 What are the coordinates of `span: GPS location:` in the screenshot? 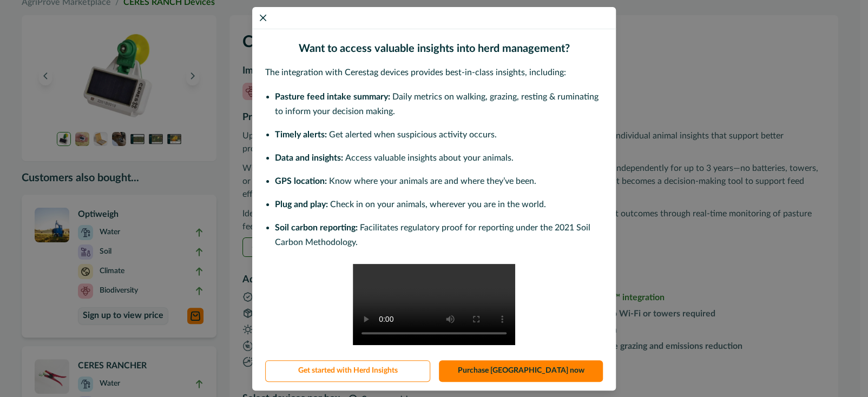 It's located at (301, 181).